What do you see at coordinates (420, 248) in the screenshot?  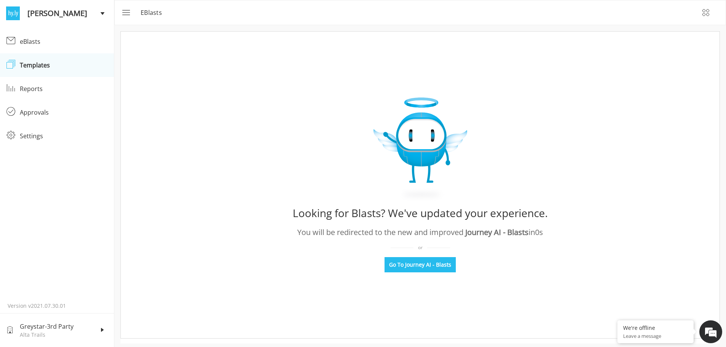 I see `div: or` at bounding box center [420, 248].